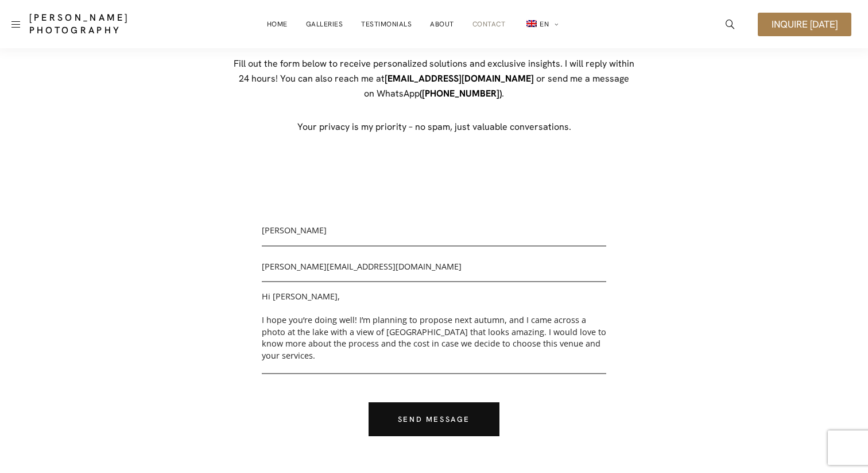 This screenshot has width=868, height=473. Describe the element at coordinates (531, 24) in the screenshot. I see `img: EN` at that location.